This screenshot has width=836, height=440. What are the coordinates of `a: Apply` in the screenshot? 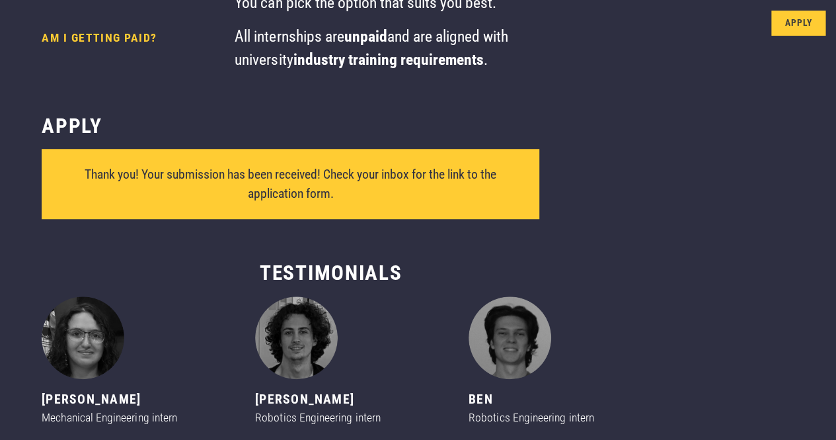 It's located at (798, 23).